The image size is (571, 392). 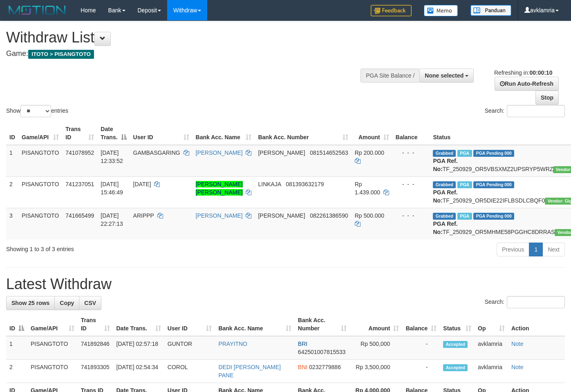 What do you see at coordinates (376, 348) in the screenshot?
I see `td: Rp 500,000` at bounding box center [376, 348].